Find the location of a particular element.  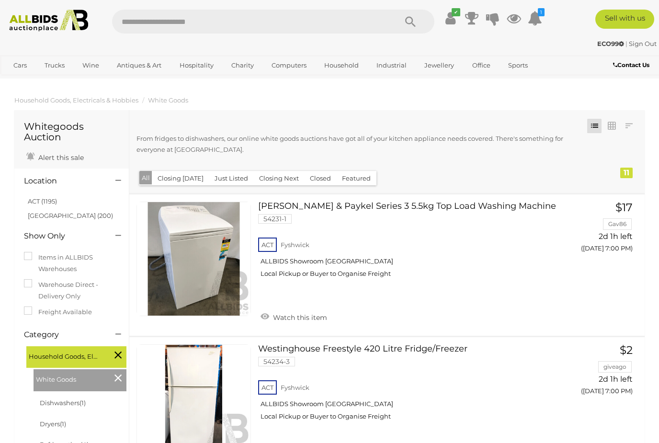

a: Trucks is located at coordinates (55, 65).